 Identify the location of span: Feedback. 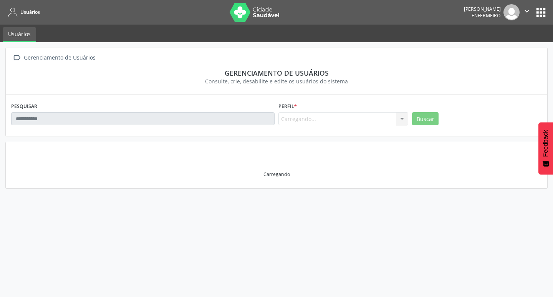
(545, 143).